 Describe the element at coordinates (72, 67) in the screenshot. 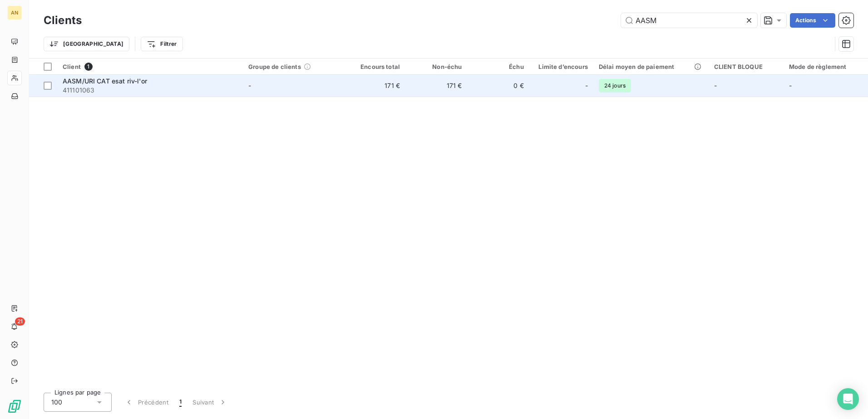

I see `span: Client` at that location.